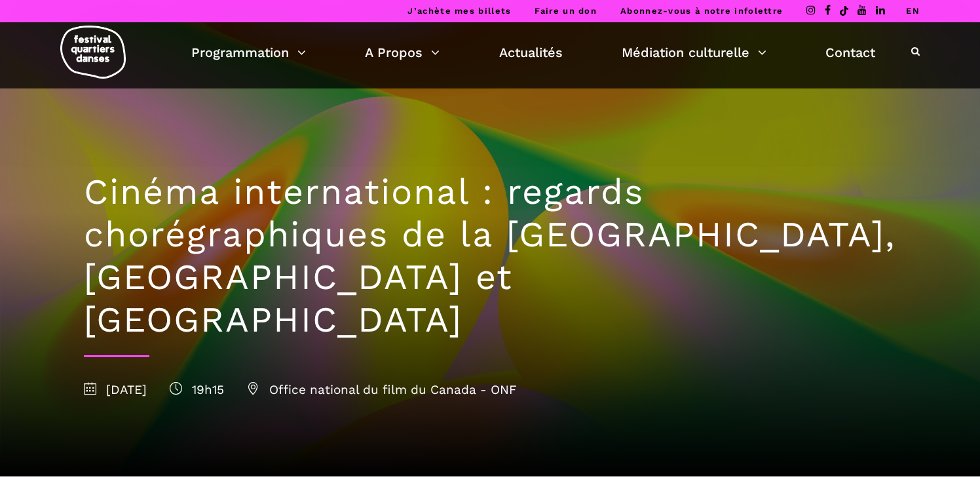 The image size is (980, 502). Describe the element at coordinates (403, 53) in the screenshot. I see `a: A Propos` at that location.